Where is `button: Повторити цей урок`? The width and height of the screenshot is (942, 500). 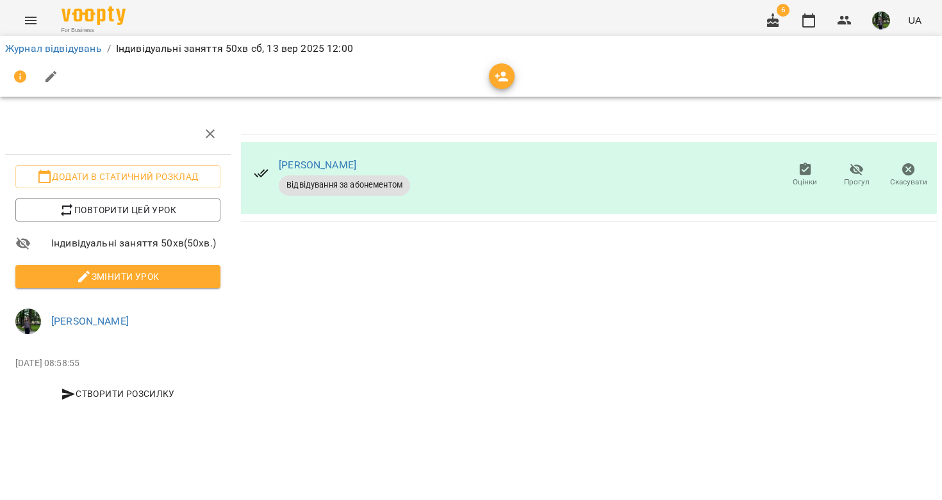
button: Повторити цей урок is located at coordinates (118, 210).